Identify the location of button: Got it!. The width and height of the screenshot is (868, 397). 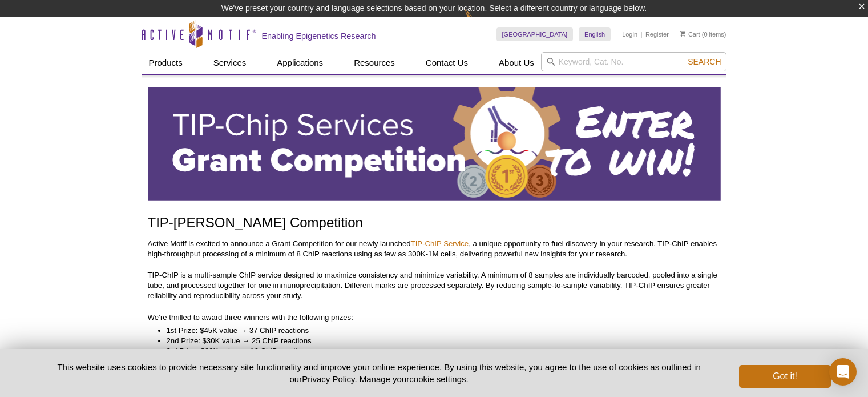
(785, 376).